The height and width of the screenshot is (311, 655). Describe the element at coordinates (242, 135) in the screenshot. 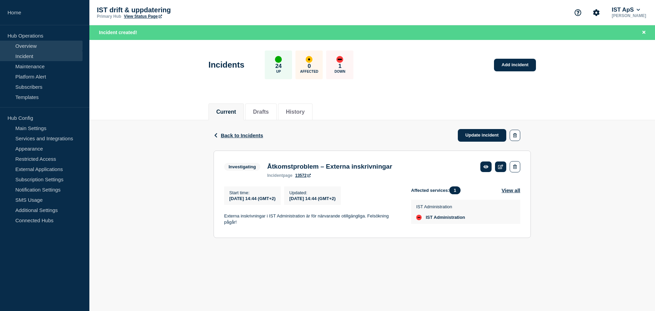

I see `span: Back to Incidents` at that location.